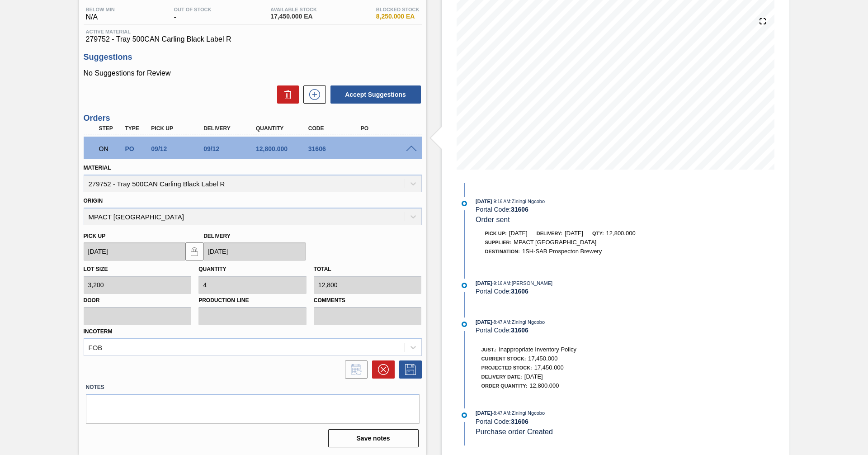 Image resolution: width=868 pixels, height=455 pixels. Describe the element at coordinates (193, 9) in the screenshot. I see `span: Out Of Stock` at that location.